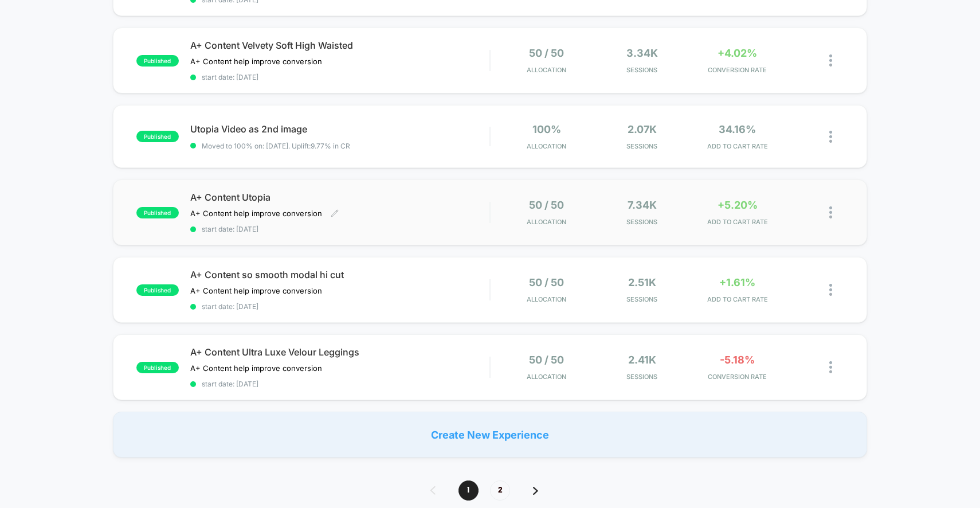  I want to click on div: Create New Experience, so click(490, 434).